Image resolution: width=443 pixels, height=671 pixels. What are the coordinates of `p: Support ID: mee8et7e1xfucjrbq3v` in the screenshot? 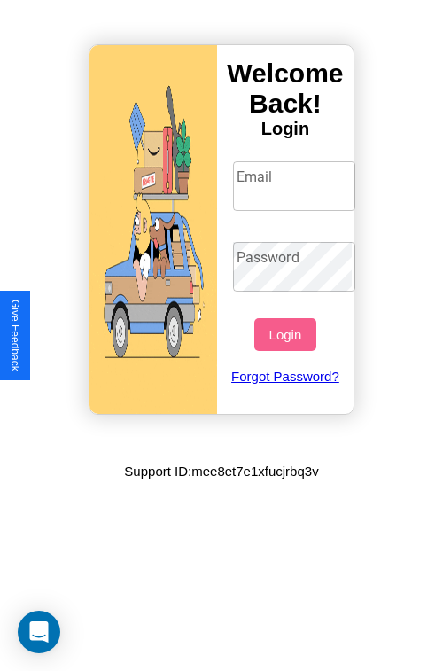 It's located at (221, 471).